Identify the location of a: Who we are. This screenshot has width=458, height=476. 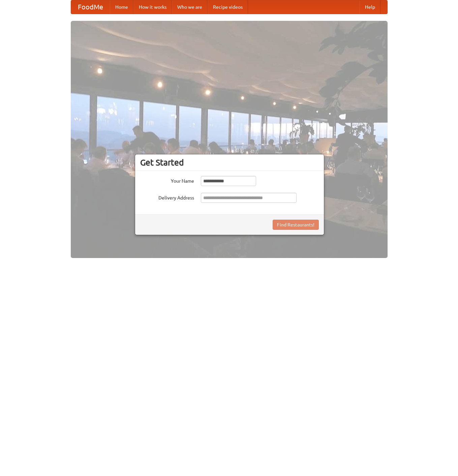
(190, 7).